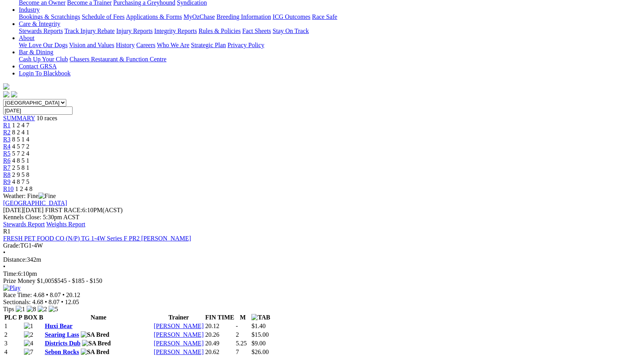  Describe the element at coordinates (7, 168) in the screenshot. I see `span: R7` at that location.